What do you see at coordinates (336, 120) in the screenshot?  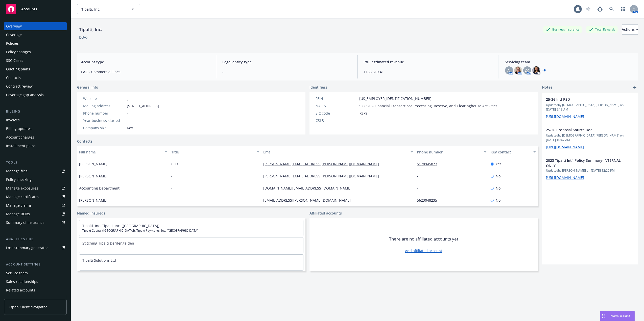 I see `div: CSLB` at bounding box center [336, 120].